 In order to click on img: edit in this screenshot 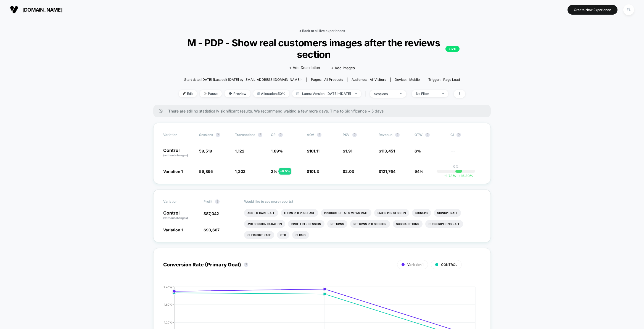, I will do `click(185, 93)`.